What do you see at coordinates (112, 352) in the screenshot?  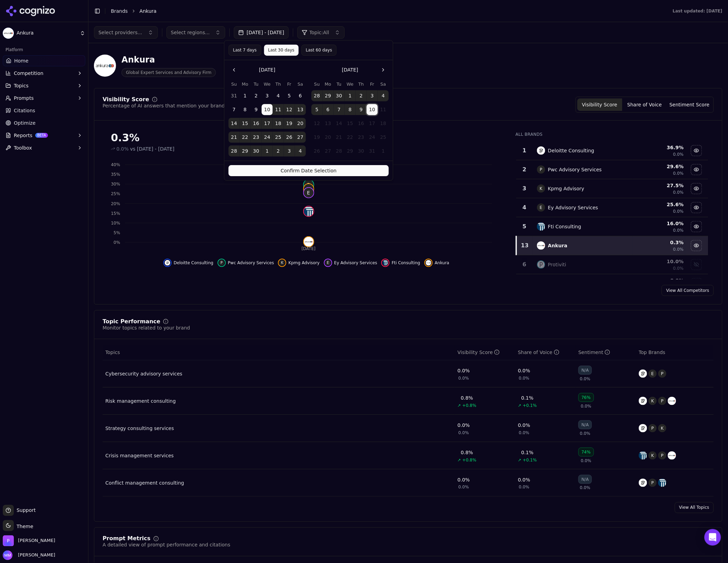 I see `span: Topics` at bounding box center [112, 352].